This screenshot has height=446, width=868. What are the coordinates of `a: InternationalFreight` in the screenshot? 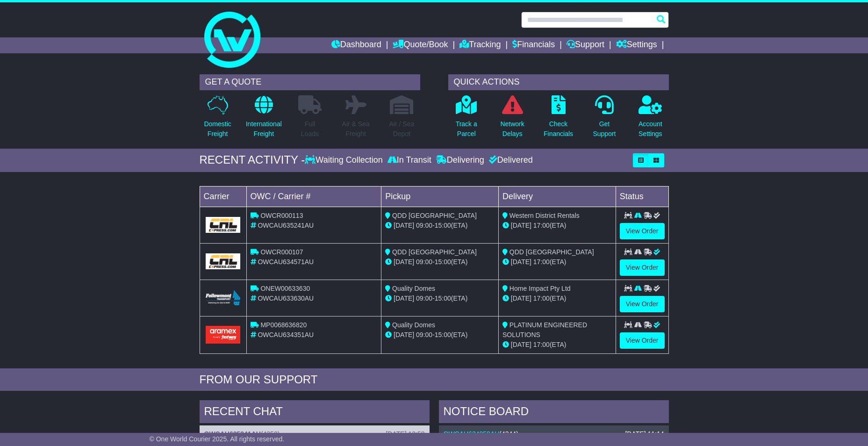 It's located at (264, 119).